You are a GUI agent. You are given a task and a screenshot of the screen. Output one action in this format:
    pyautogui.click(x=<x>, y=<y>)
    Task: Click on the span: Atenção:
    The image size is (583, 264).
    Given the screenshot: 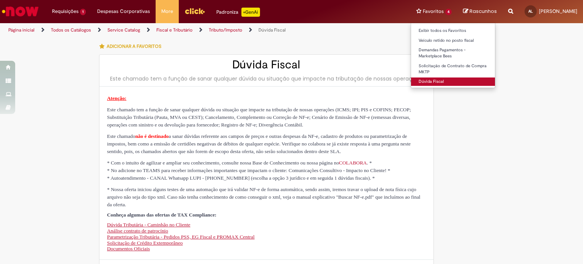 What is the action you would take?
    pyautogui.click(x=117, y=98)
    